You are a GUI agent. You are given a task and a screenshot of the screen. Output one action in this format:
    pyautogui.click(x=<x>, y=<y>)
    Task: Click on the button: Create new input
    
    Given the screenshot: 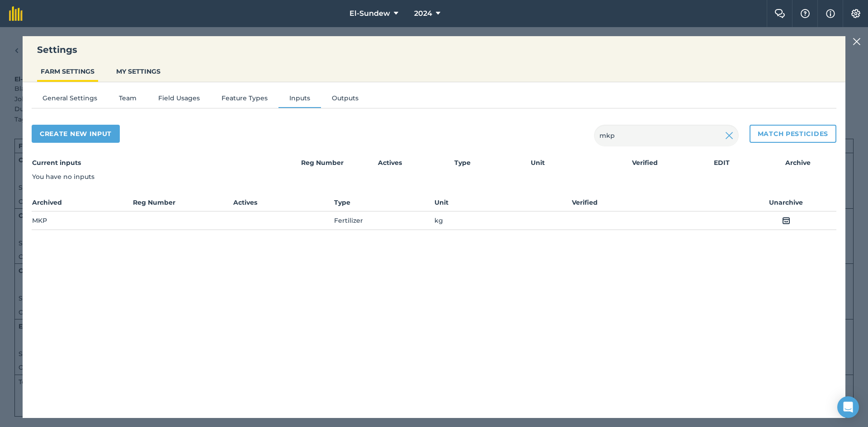 What is the action you would take?
    pyautogui.click(x=76, y=133)
    